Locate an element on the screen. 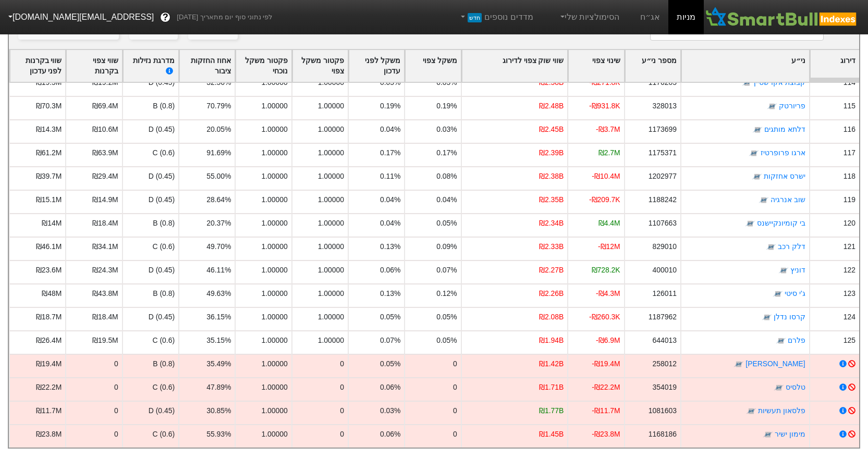 Image resolution: width=868 pixels, height=459 pixels. div: ₪18.7M is located at coordinates (49, 317).